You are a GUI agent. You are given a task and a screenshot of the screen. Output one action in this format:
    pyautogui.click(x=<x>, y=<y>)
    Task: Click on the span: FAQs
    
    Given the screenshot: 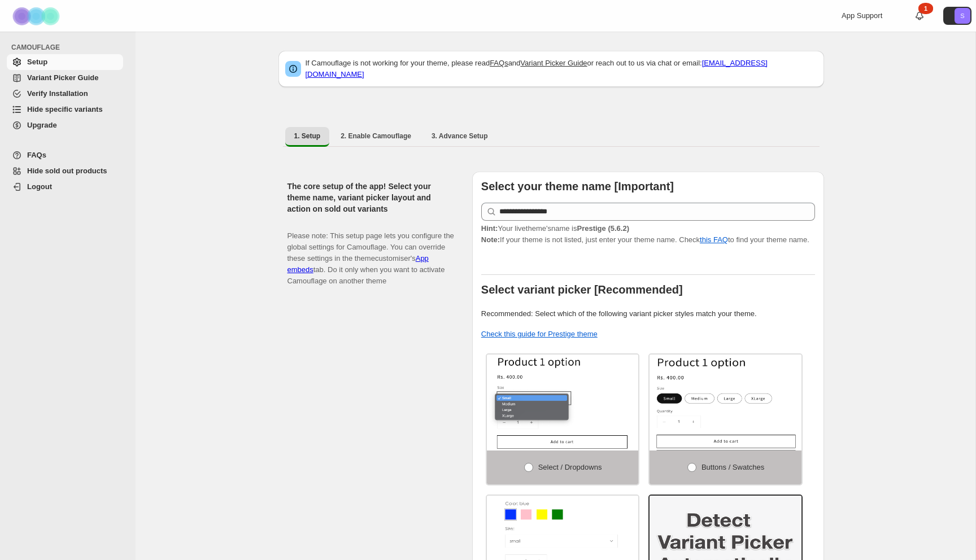 What is the action you would take?
    pyautogui.click(x=36, y=155)
    